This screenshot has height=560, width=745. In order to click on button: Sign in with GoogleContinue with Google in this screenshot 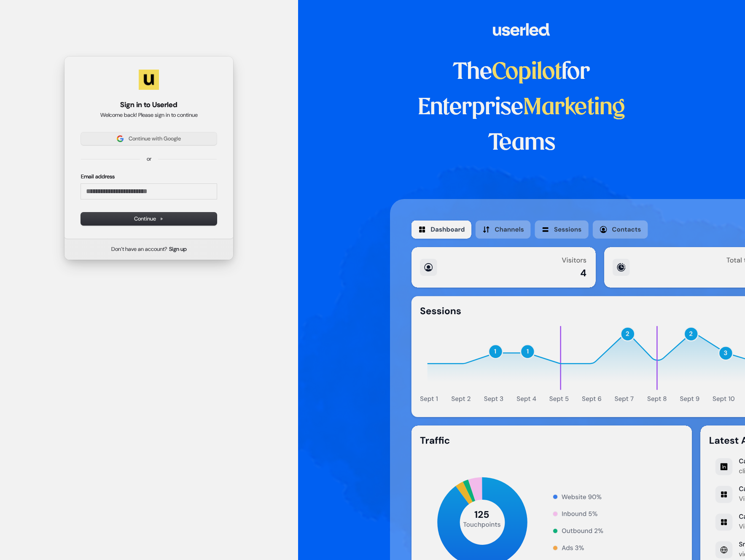, I will do `click(149, 139)`.